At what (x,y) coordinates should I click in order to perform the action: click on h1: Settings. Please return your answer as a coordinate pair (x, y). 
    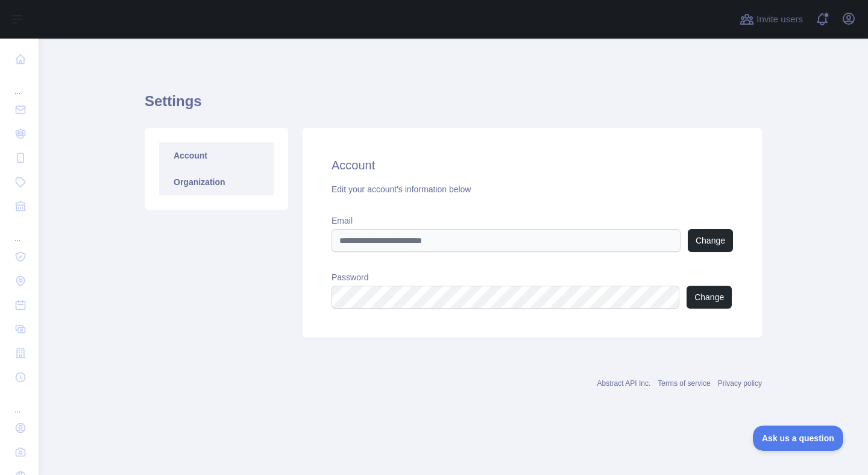
    Looking at the image, I should click on (453, 106).